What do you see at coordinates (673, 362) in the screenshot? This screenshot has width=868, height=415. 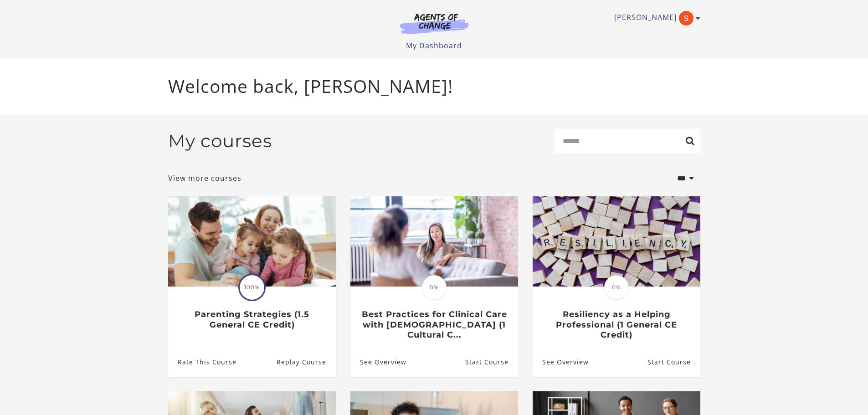 I see `a: Resiliency as a Helping Professional (1 General CE Credit): Resume Course` at bounding box center [673, 362].